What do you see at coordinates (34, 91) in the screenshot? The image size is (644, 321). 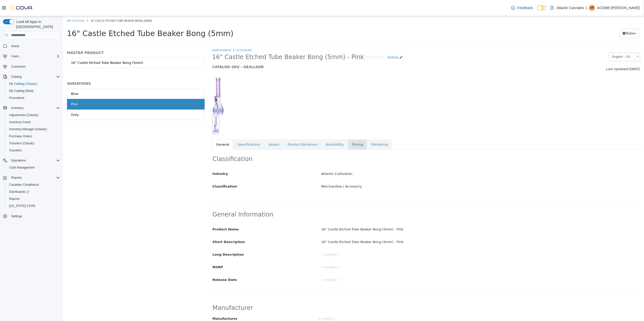 I see `span: My Catalog (Beta)` at bounding box center [34, 91].